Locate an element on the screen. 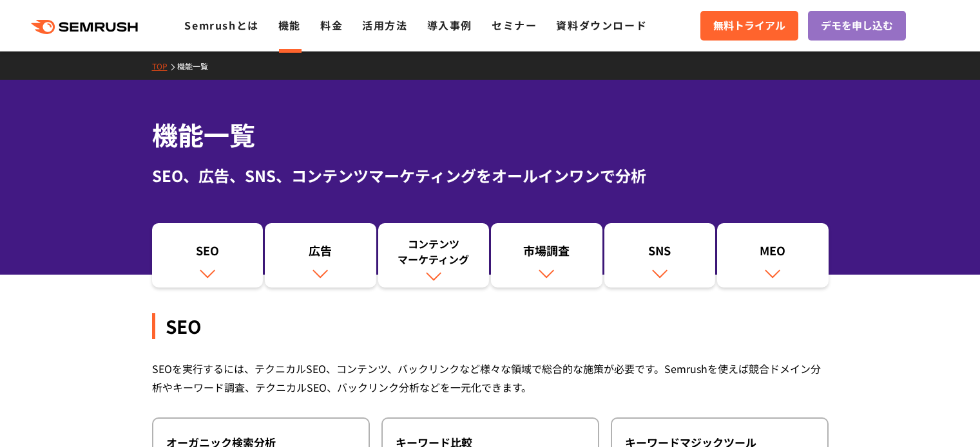 The image size is (980, 447). a: SNS is located at coordinates (659, 256).